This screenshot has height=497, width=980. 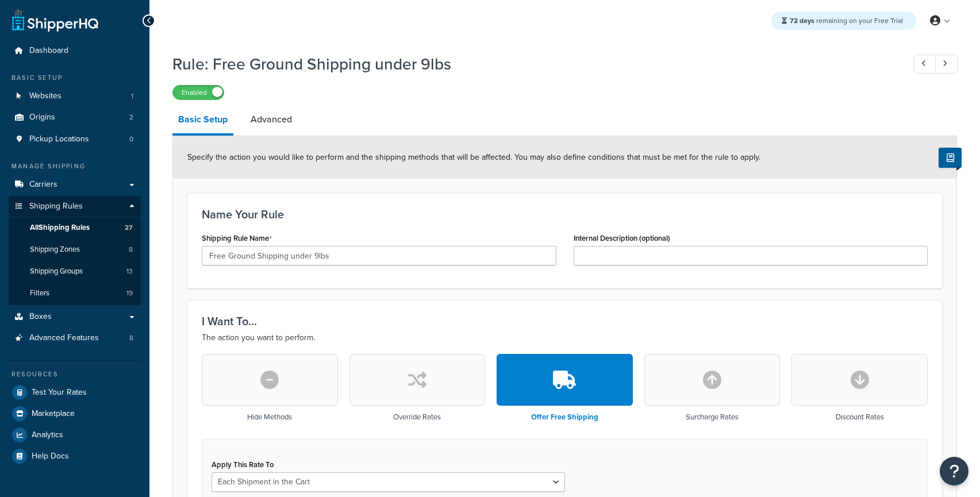 What do you see at coordinates (55, 206) in the screenshot?
I see `span: Shipping Rules` at bounding box center [55, 206].